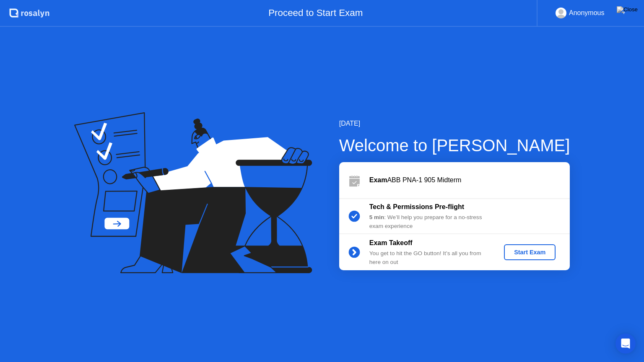  What do you see at coordinates (430, 222) in the screenshot?
I see `div: : We’ll help you prepare for a no-stress exam experience` at bounding box center [430, 222].